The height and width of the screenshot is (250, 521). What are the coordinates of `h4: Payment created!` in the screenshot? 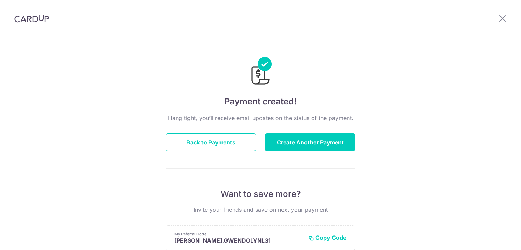 It's located at (261, 102).